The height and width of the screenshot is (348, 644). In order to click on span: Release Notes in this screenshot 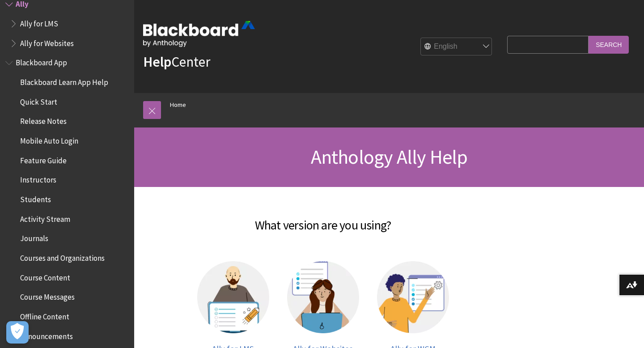, I will do `click(44, 120)`.